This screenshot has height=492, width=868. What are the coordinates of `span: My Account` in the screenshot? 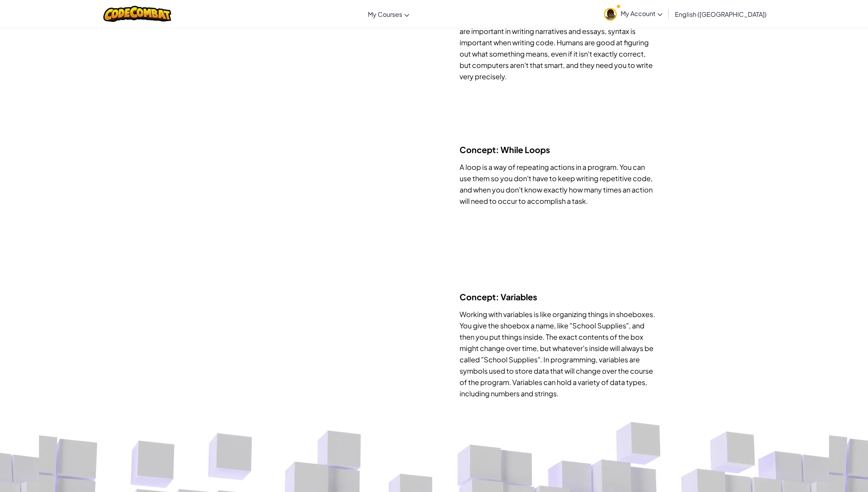 It's located at (641, 14).